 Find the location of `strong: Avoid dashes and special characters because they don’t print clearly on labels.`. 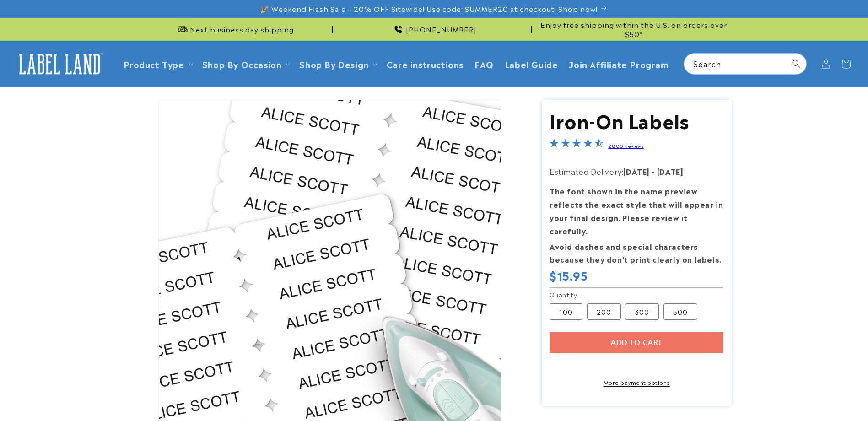

strong: Avoid dashes and special characters because they don’t print clearly on labels. is located at coordinates (636, 252).